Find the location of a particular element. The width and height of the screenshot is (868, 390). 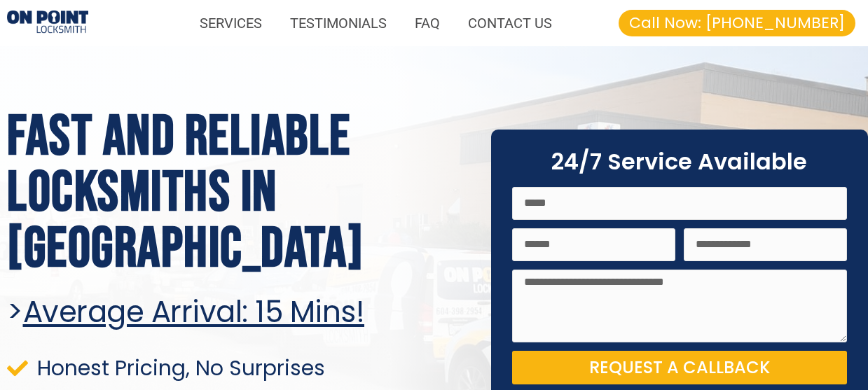

h2: 24/7 Service Available is located at coordinates (679, 161).